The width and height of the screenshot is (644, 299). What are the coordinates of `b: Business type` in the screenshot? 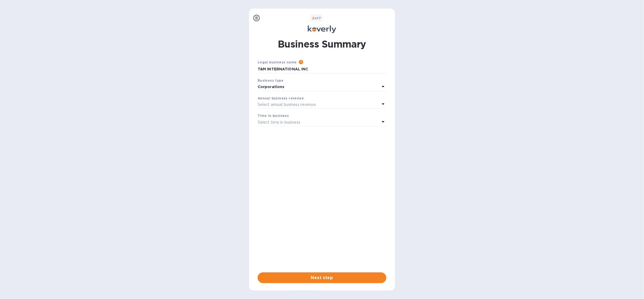 It's located at (271, 80).